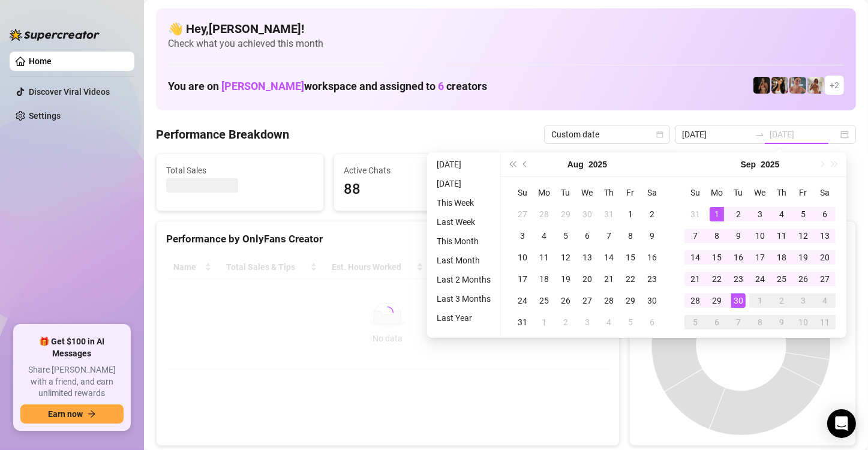 This screenshot has height=450, width=868. I want to click on button: Previous month (PageUp), so click(525, 164).